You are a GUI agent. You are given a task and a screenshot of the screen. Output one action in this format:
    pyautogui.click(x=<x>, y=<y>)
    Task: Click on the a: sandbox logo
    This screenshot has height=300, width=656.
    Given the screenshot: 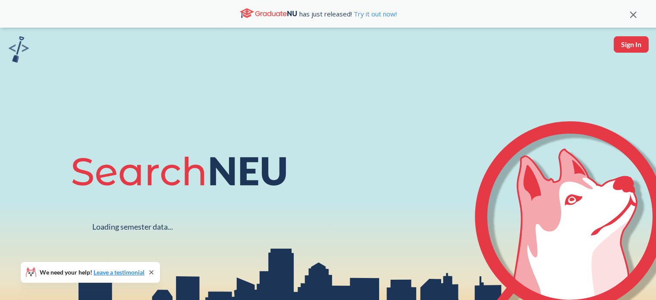 What is the action you would take?
    pyautogui.click(x=19, y=50)
    